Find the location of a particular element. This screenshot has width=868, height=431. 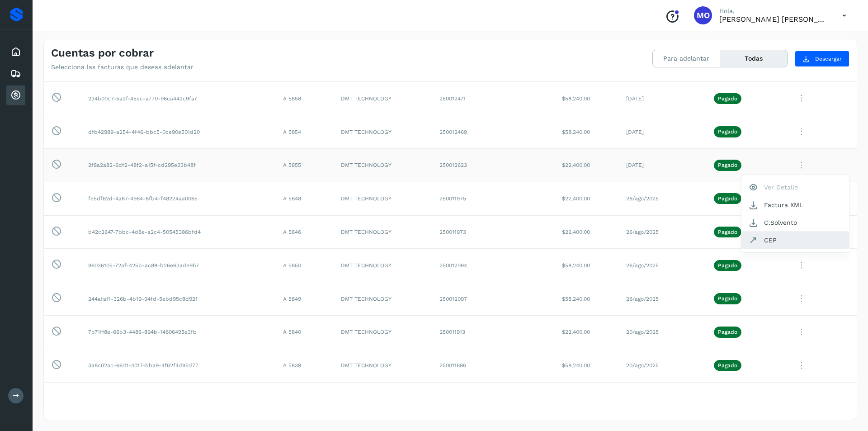

button: C.Solvento is located at coordinates (795, 222).